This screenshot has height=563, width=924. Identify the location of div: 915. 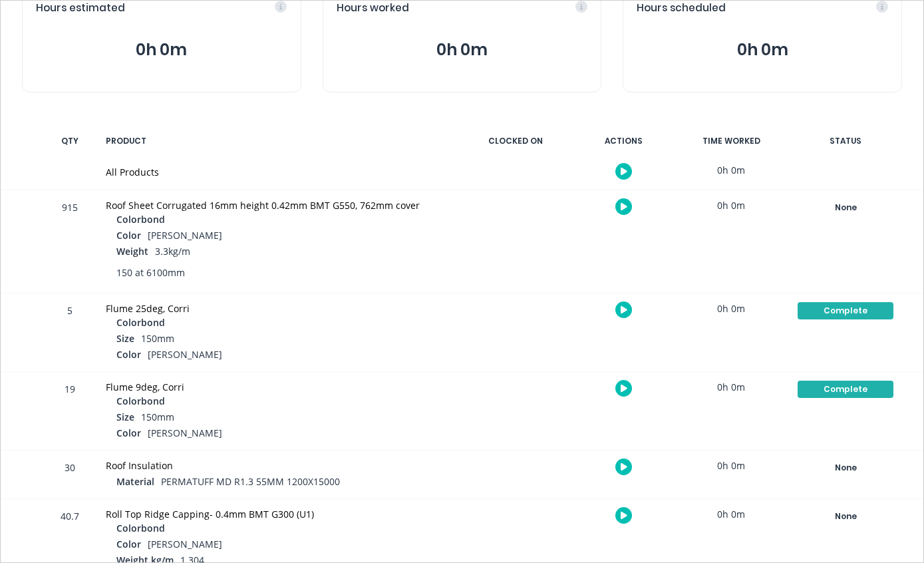
(70, 242).